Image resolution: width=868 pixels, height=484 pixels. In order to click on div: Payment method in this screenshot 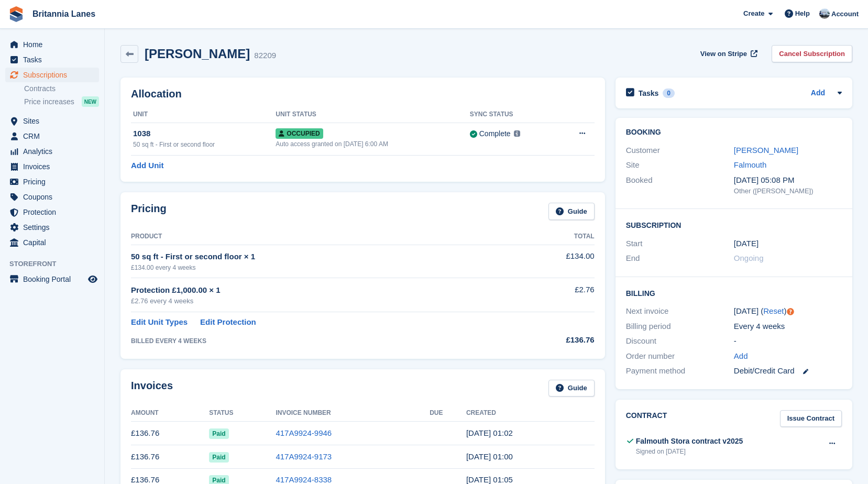, I will do `click(680, 371)`.